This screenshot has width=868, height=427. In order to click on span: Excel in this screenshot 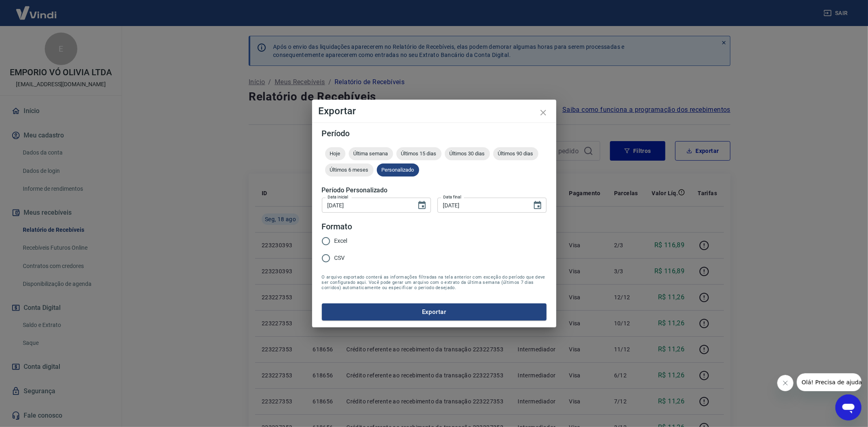, I will do `click(341, 241)`.